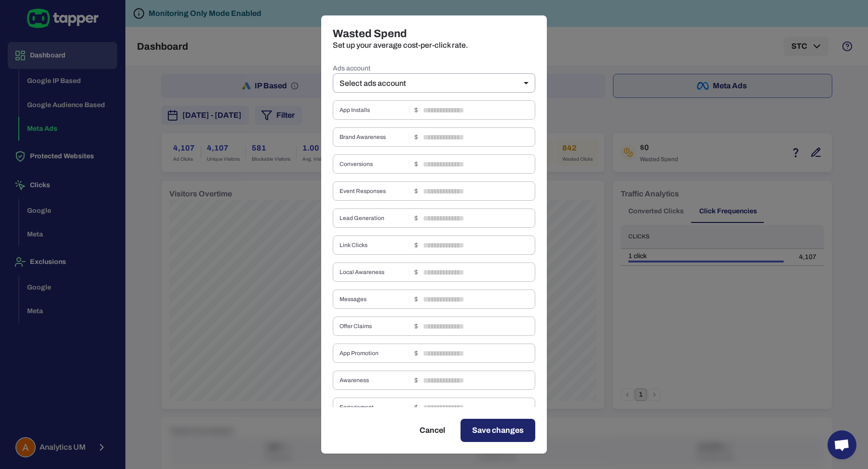 This screenshot has height=469, width=868. I want to click on span: Engagement, so click(372, 407).